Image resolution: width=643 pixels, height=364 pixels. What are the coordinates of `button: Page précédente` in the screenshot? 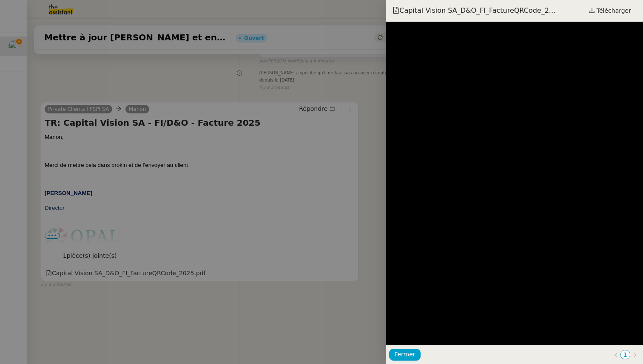 It's located at (616, 355).